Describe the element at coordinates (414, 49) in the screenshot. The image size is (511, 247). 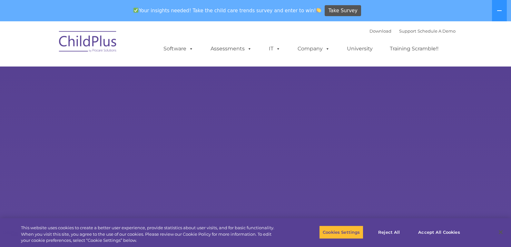
I see `a: Training Scramble!!` at that location.